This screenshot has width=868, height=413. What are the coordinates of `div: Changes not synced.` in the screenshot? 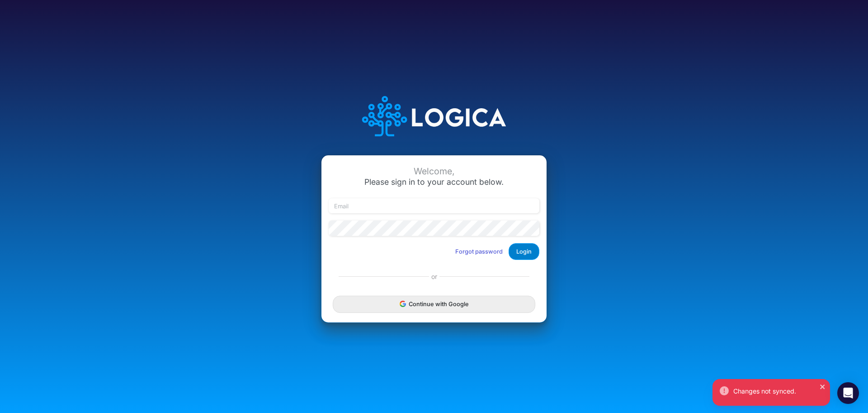 It's located at (778, 391).